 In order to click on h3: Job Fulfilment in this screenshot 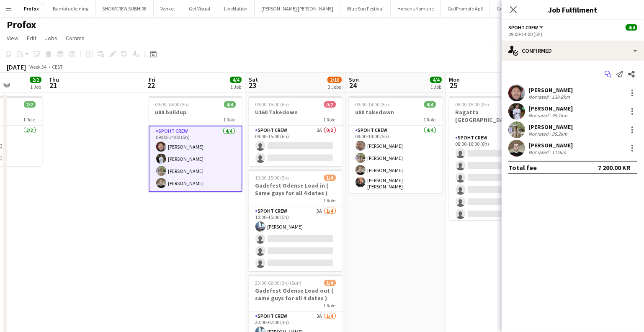, I will do `click(573, 9)`.